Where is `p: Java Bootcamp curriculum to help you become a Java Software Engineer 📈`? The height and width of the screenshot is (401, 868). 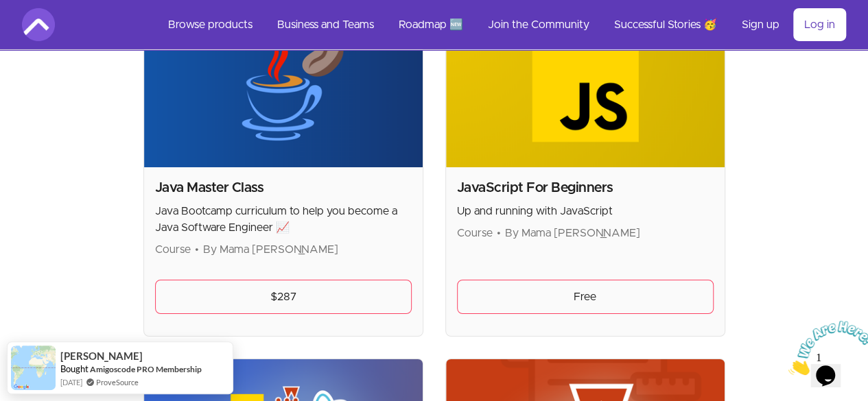
p: Java Bootcamp curriculum to help you become a Java Software Engineer 📈 is located at coordinates (283, 219).